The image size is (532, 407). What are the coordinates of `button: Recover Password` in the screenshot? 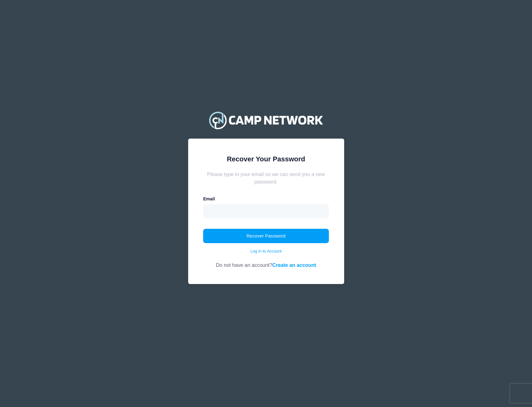 It's located at (266, 236).